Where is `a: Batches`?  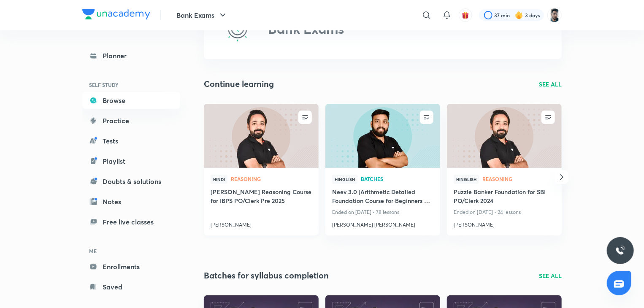
a: Batches is located at coordinates (397, 179).